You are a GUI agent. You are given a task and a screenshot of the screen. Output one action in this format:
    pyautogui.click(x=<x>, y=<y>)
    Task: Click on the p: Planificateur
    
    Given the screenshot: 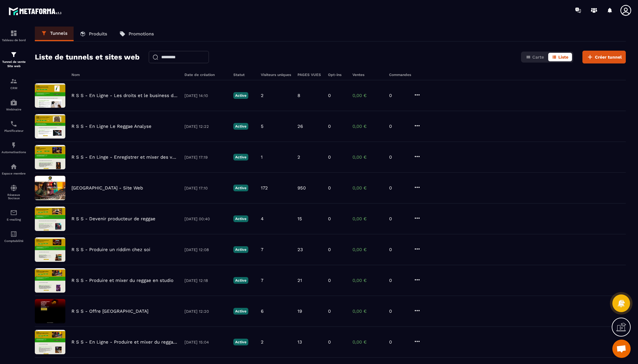 What is the action you would take?
    pyautogui.click(x=14, y=131)
    